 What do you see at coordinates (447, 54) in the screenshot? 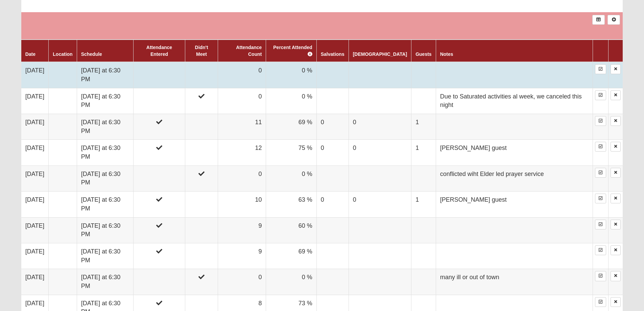
I see `a: Notes` at bounding box center [447, 54].